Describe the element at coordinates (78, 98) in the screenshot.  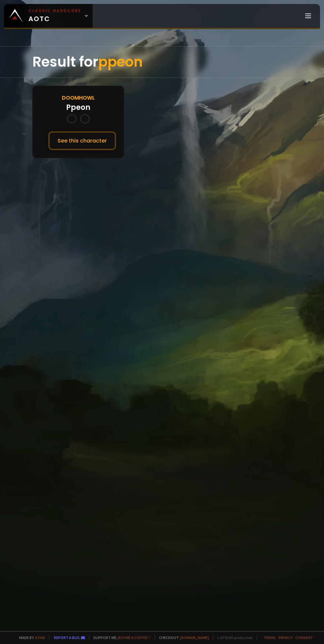
I see `div: Doomhowl` at that location.